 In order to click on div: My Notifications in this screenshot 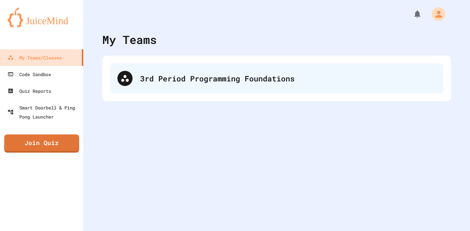, I will do `click(411, 14)`.